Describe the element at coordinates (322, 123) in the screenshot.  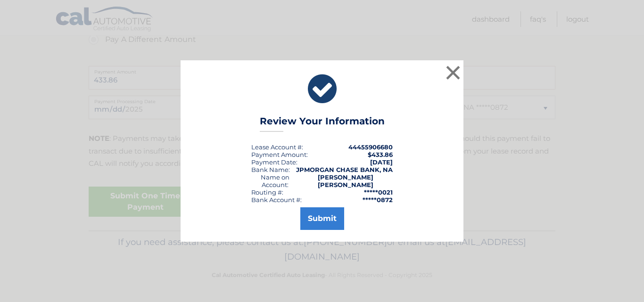
I see `h3: Review Your Information` at that location.